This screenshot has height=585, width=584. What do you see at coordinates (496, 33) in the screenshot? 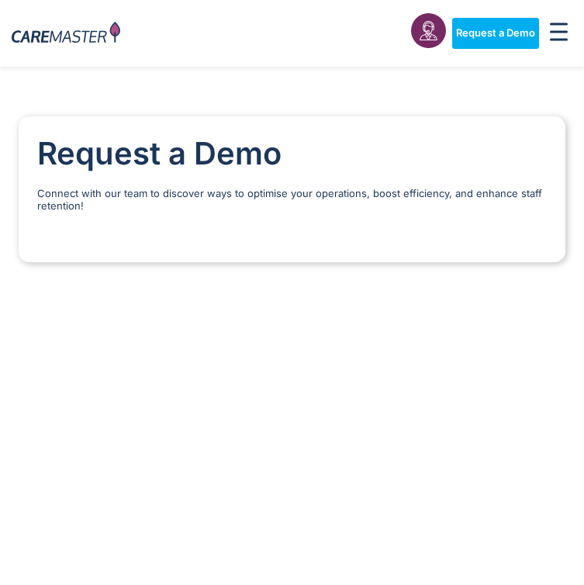
I see `a: Request a Demo` at bounding box center [496, 33].